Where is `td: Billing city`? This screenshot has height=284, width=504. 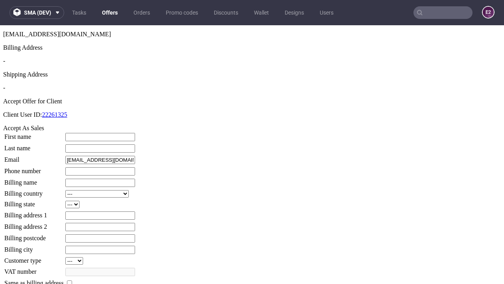 td: Billing city is located at coordinates (34, 224).